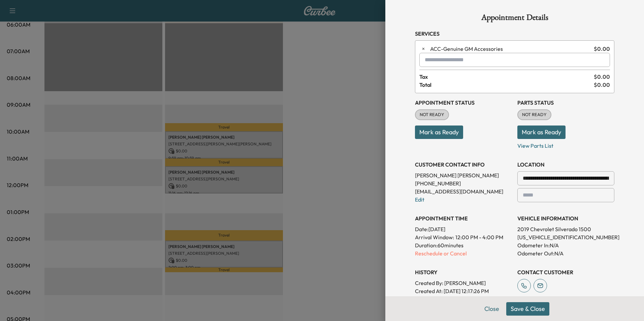 The width and height of the screenshot is (644, 321). What do you see at coordinates (566, 144) in the screenshot?
I see `p: View Parts List` at bounding box center [566, 144].